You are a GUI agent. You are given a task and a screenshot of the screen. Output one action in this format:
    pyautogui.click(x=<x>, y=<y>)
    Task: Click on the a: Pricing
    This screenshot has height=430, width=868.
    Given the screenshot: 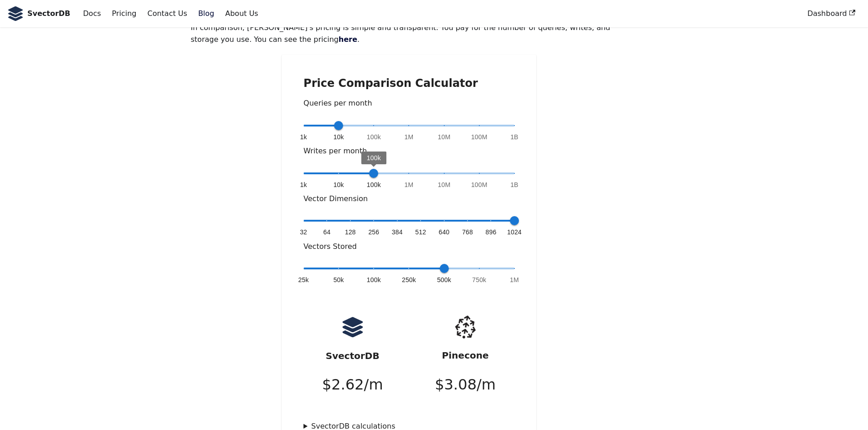 What is the action you would take?
    pyautogui.click(x=125, y=14)
    